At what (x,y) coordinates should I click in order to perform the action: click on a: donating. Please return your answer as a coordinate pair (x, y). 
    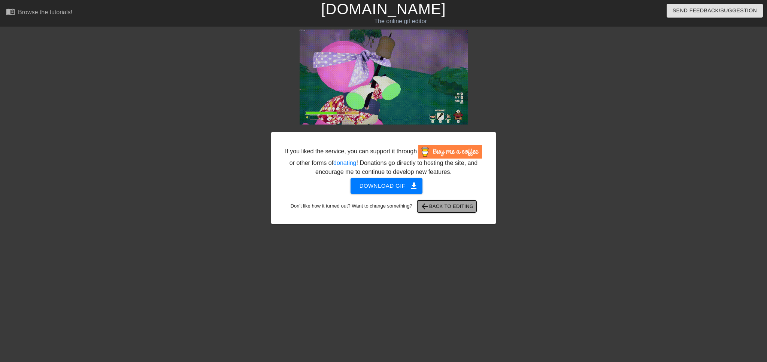
    Looking at the image, I should click on (345, 163).